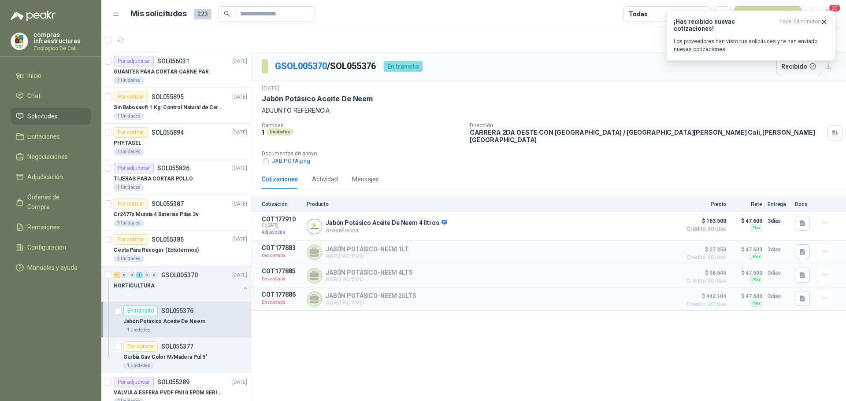 The width and height of the screenshot is (846, 401). What do you see at coordinates (156, 250) in the screenshot?
I see `p: Cesta Para Recoger (Ectotermos)` at bounding box center [156, 250].